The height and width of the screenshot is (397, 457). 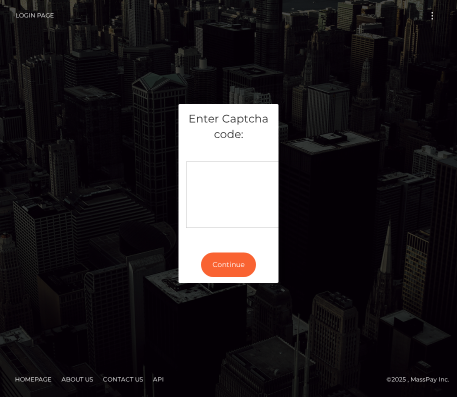 I want to click on button: Continue, so click(x=229, y=265).